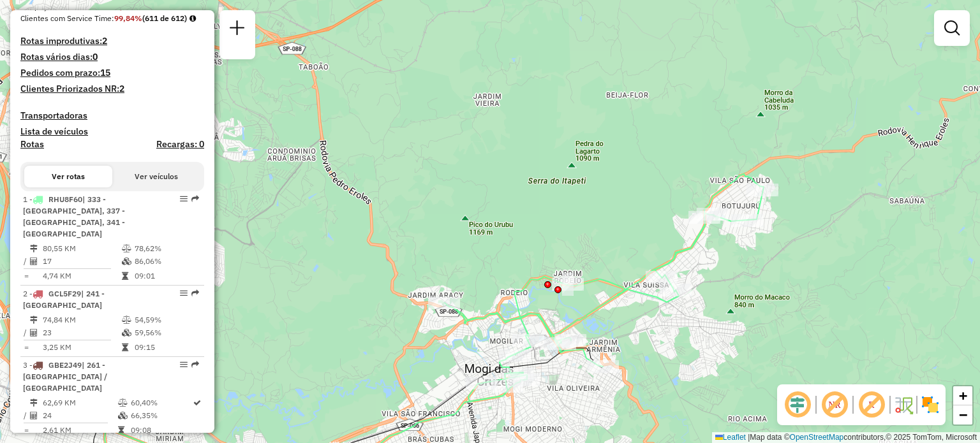 The image size is (980, 443). What do you see at coordinates (82, 262) in the screenshot?
I see `td: 17` at bounding box center [82, 262].